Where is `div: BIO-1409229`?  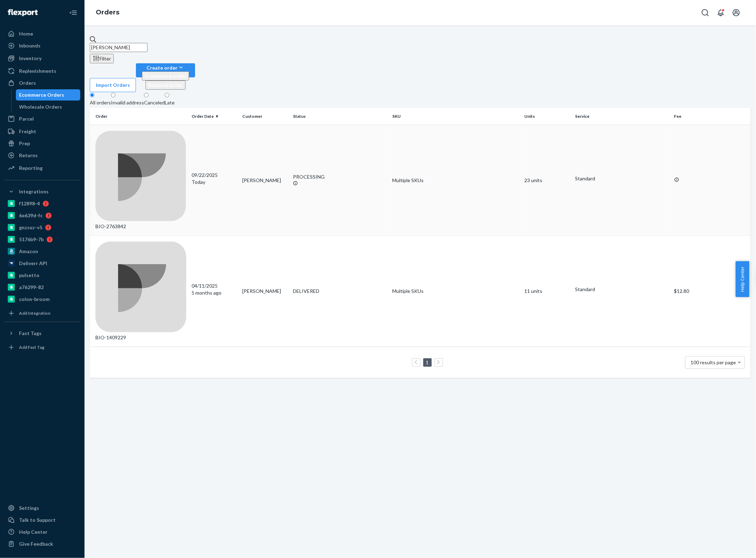
div: BIO-1409229 is located at coordinates (141, 291).